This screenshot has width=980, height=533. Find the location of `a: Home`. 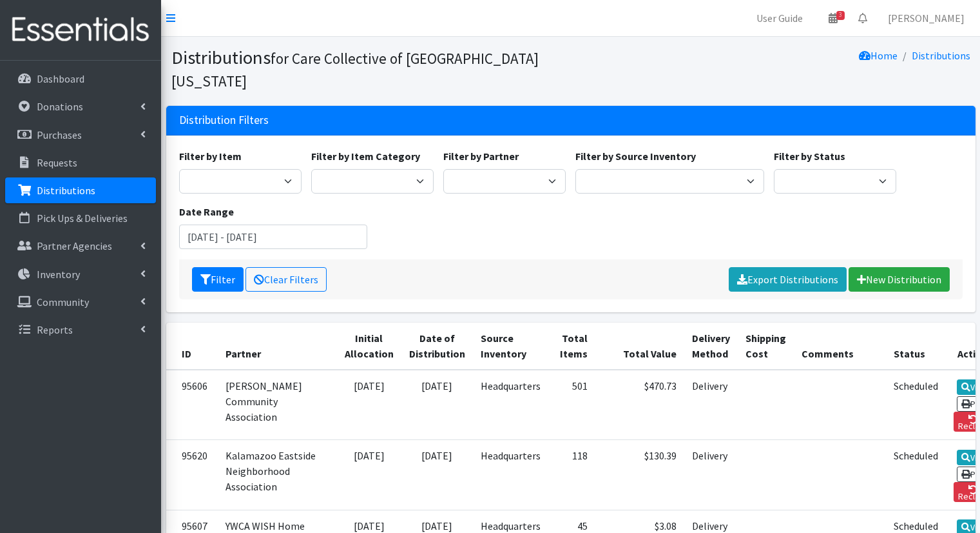

a: Home is located at coordinates (878, 55).